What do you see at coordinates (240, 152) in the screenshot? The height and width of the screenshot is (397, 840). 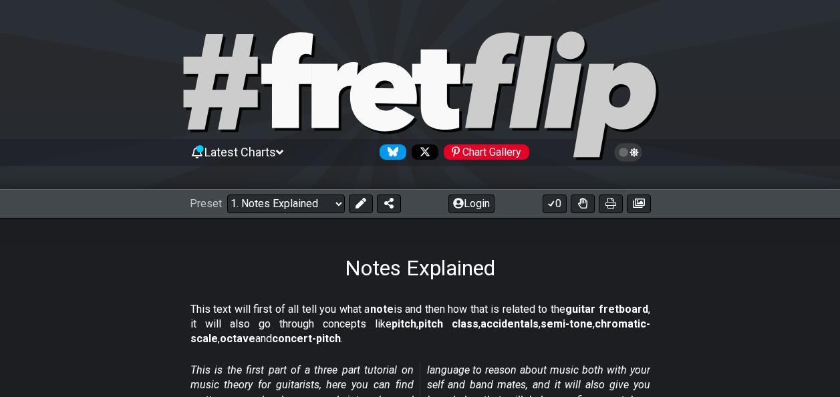 I see `span: Latest Charts` at bounding box center [240, 152].